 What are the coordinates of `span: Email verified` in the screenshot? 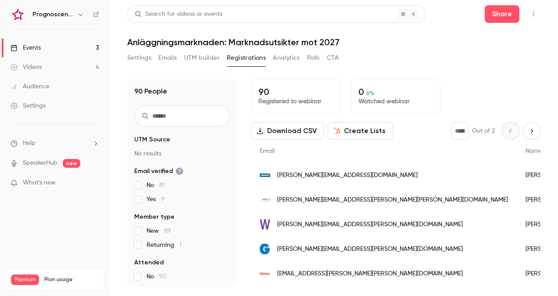 It's located at (159, 171).